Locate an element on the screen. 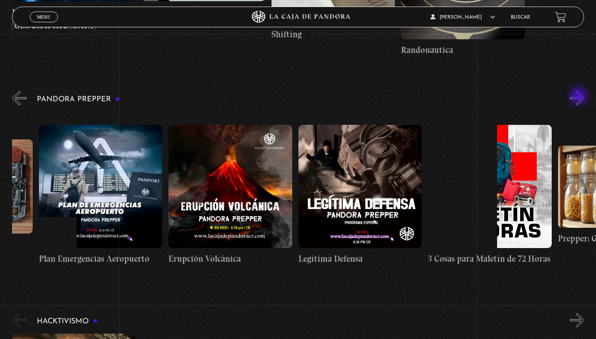 This screenshot has width=596, height=339. span: Menu is located at coordinates (43, 17).